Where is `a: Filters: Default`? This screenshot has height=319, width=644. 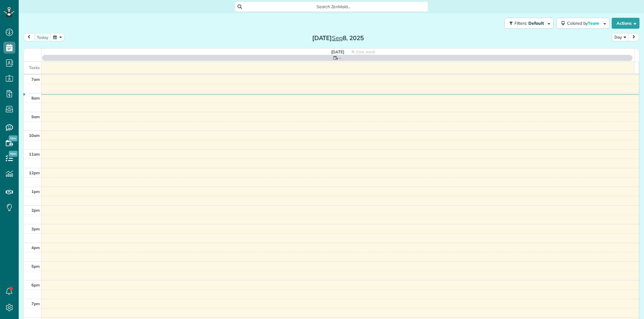
a: Filters: Default is located at coordinates (528, 23).